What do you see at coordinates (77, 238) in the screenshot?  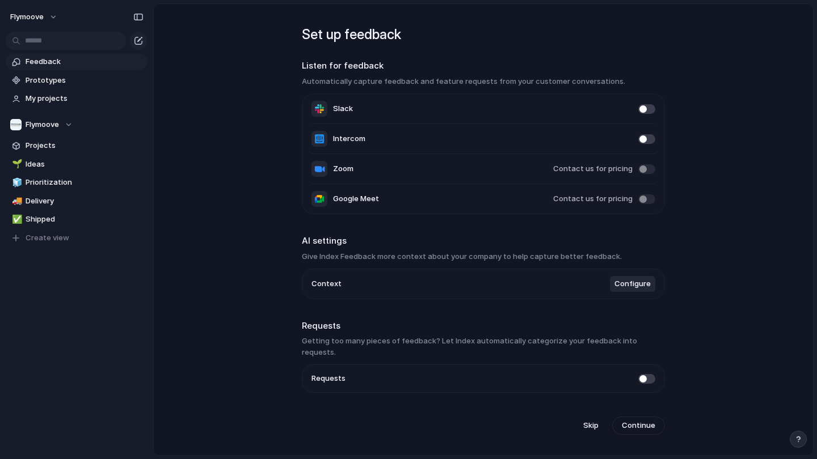 I see `button: Create view` at bounding box center [77, 238].